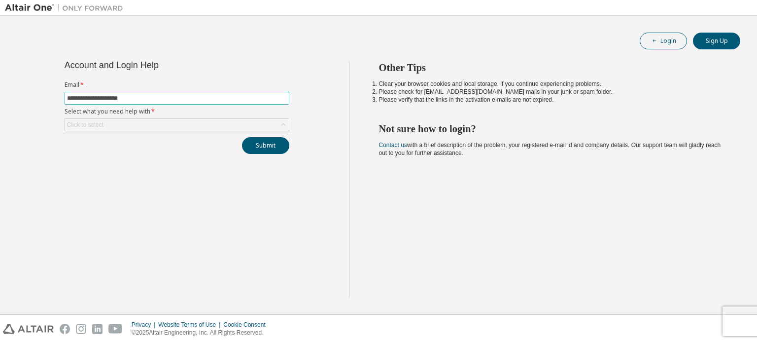 The image size is (757, 343). What do you see at coordinates (67, 8) in the screenshot?
I see `img: Altair One` at bounding box center [67, 8].